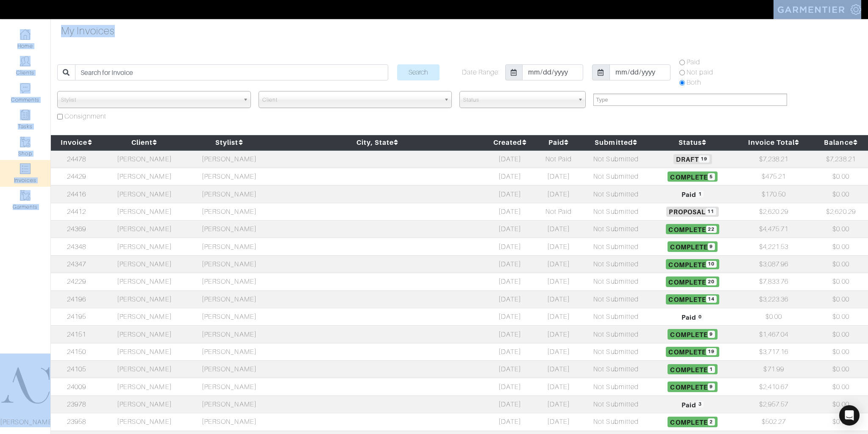  Describe the element at coordinates (76, 317) in the screenshot. I see `a: 24195` at that location.